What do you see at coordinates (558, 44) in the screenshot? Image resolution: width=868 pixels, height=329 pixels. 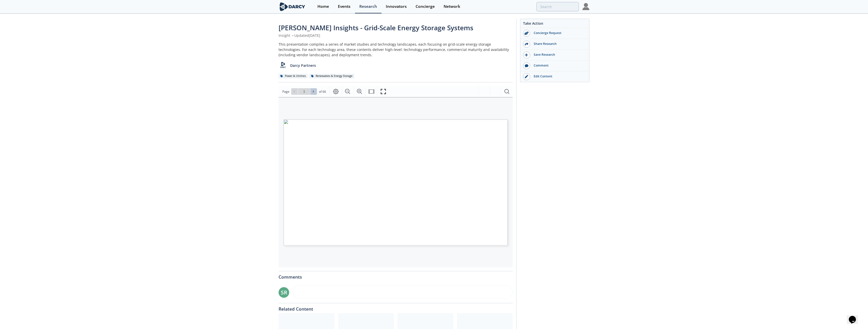 I see `div: Share Research` at bounding box center [558, 44].